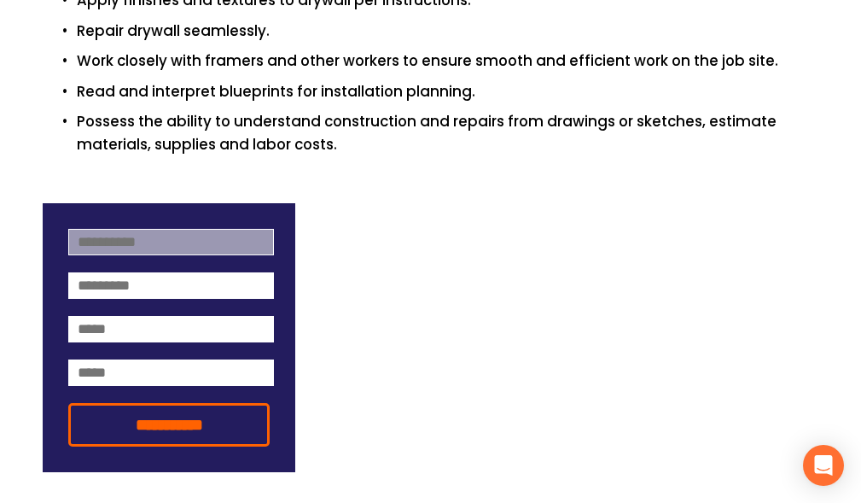  Describe the element at coordinates (447, 61) in the screenshot. I see `p: Work closely with framers and other workers to ensure smooth and efficient work on the job site.` at that location.